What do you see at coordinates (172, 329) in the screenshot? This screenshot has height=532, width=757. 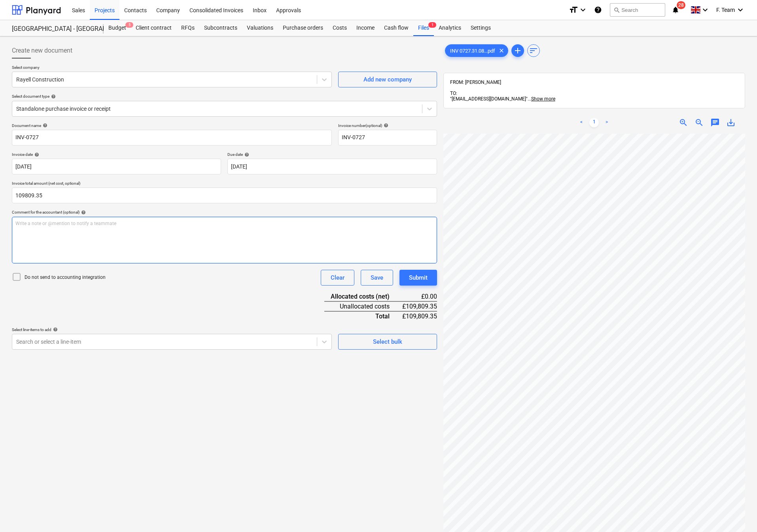 I see `div: Select line-items to add` at bounding box center [172, 329].